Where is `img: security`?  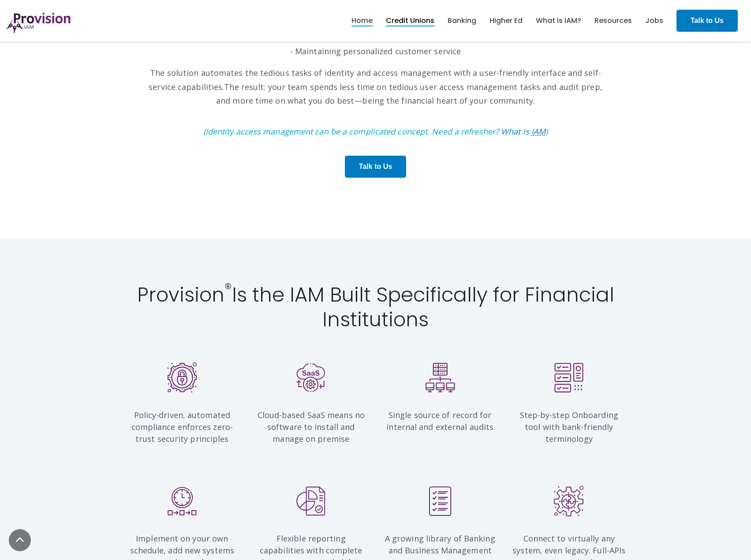 img: security is located at coordinates (182, 377).